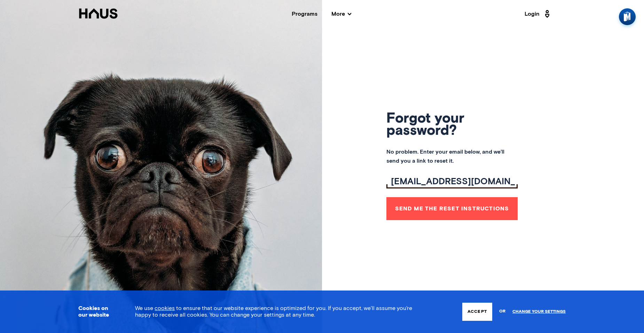  I want to click on a: cookies, so click(165, 309).